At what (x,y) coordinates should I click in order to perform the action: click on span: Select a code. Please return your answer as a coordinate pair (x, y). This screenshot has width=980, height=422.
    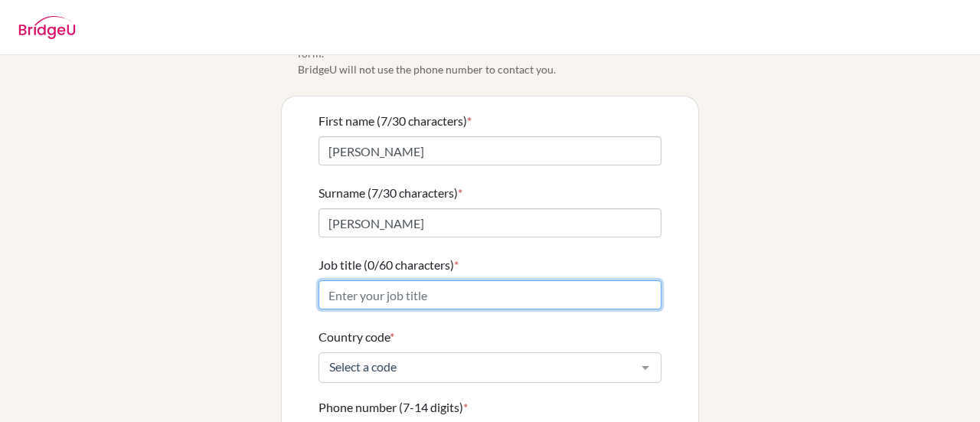
    Looking at the image, I should click on (478, 367).